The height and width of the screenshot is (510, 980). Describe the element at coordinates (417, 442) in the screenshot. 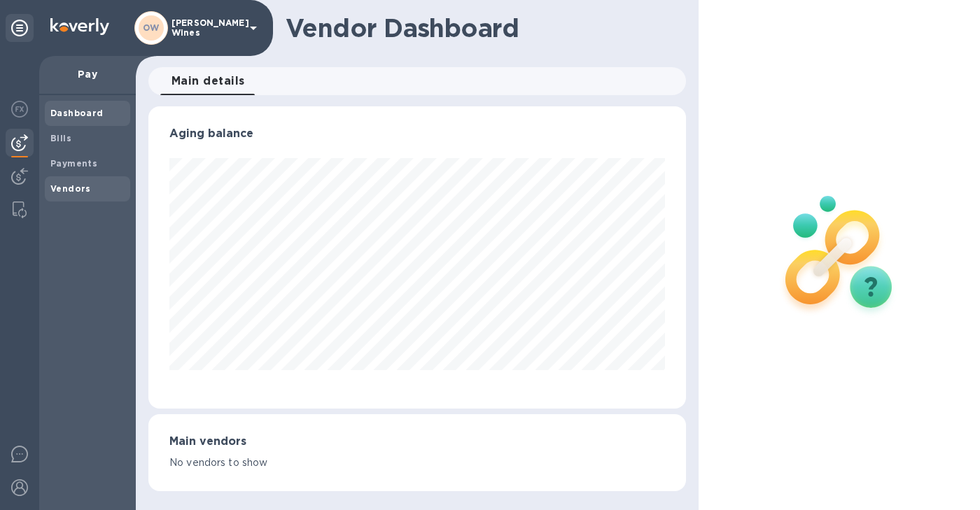

I see `h3: Main vendors` at that location.